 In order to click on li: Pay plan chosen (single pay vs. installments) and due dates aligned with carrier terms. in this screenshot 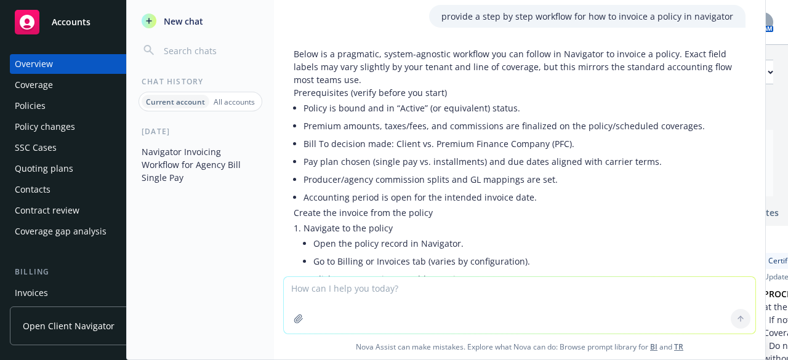, I will do `click(525, 161)`.